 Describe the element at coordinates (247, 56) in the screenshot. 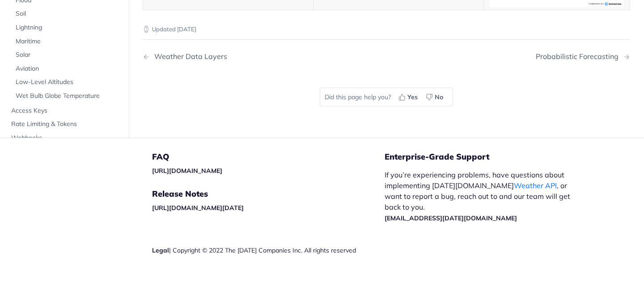

I see `a: Previous Page: Weather Data Layers` at that location.